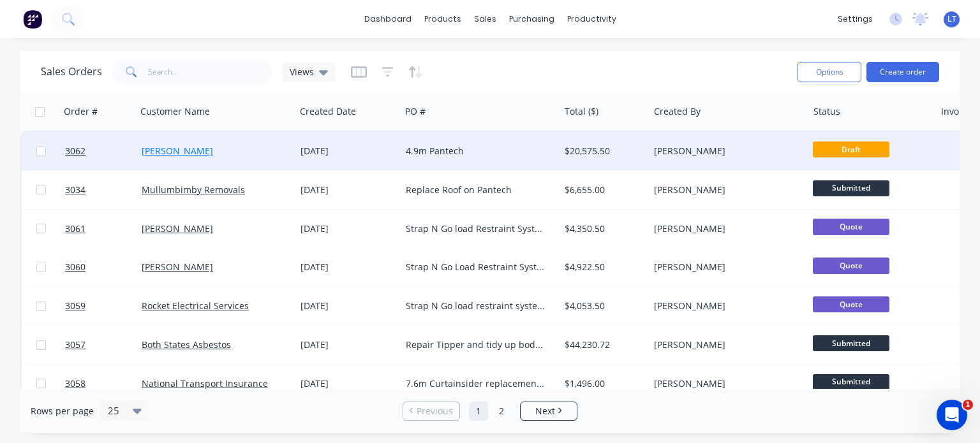  Describe the element at coordinates (501, 411) in the screenshot. I see `a: Page 2` at that location.